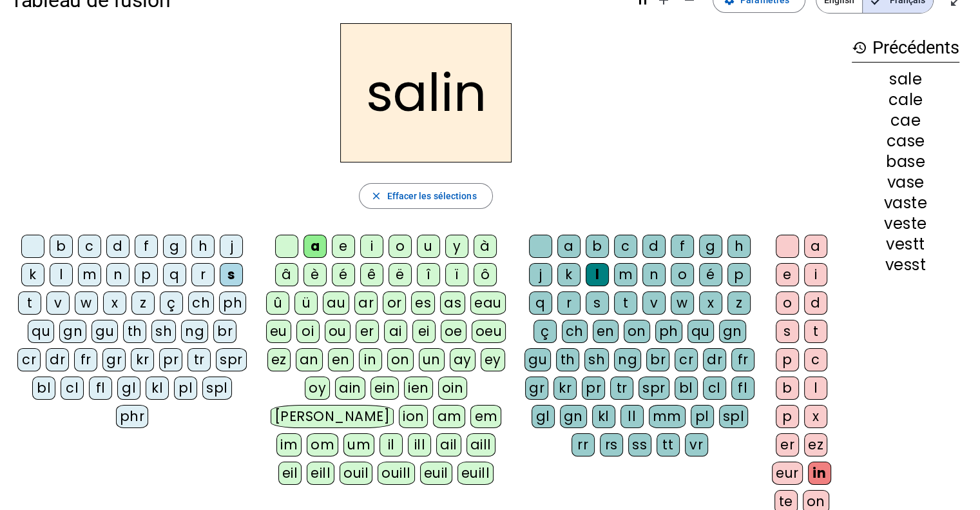  I want to click on div: q, so click(175, 275).